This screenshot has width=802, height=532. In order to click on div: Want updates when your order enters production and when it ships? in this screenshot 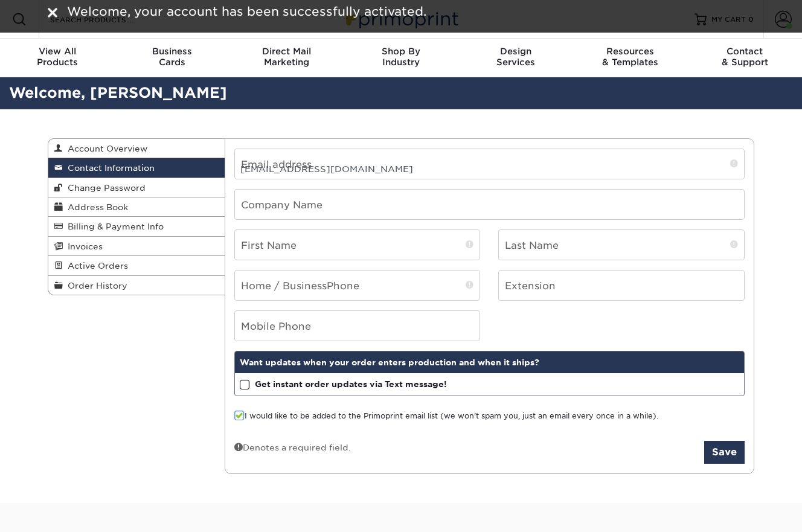, I will do `click(490, 363)`.